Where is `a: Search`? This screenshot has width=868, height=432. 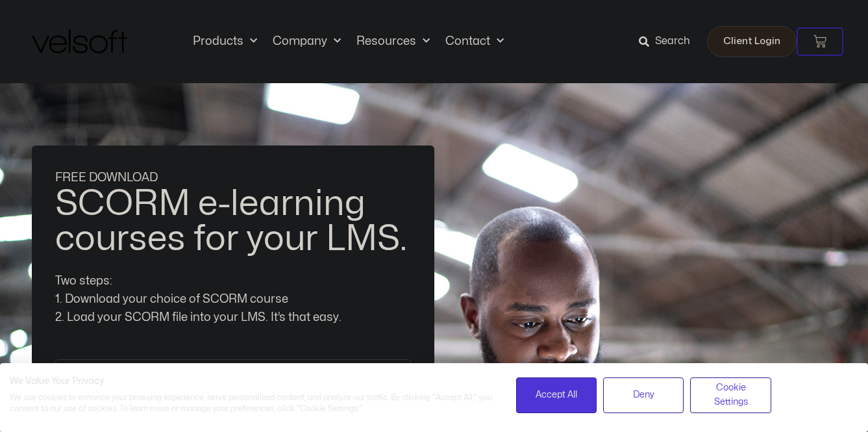 a: Search is located at coordinates (669, 42).